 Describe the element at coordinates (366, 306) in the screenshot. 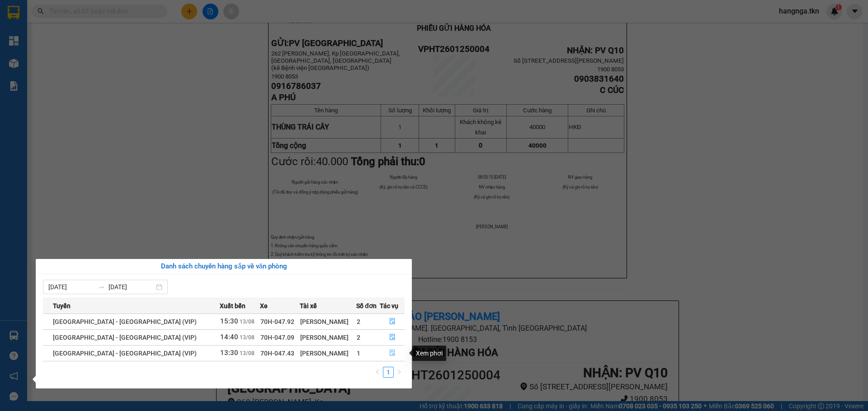

I see `span: Số đơn` at that location.